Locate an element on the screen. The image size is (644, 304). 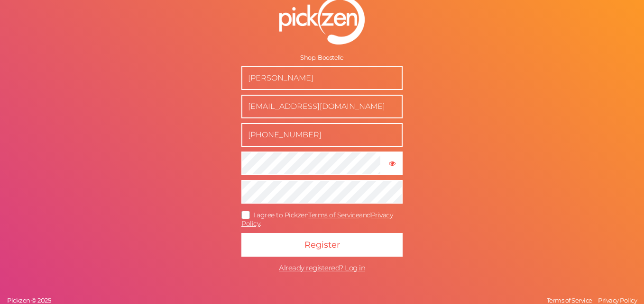
span: Terms of Service is located at coordinates (569, 301).